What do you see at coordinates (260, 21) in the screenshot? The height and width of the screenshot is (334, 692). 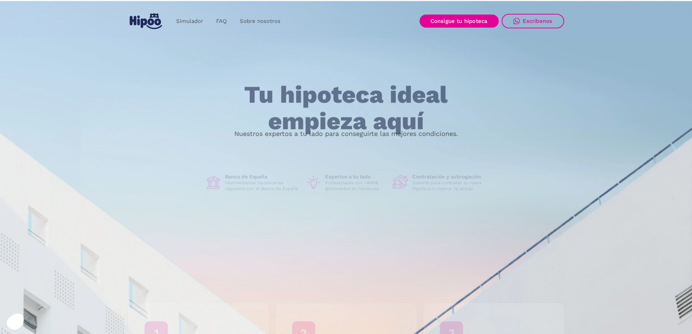 I see `a: Sobre nosotros` at bounding box center [260, 21].